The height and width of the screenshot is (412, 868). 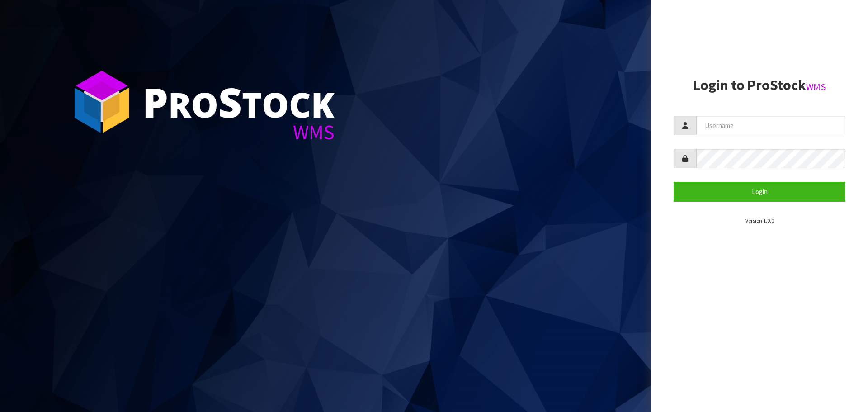 I want to click on small: Version 1.0.0, so click(x=759, y=220).